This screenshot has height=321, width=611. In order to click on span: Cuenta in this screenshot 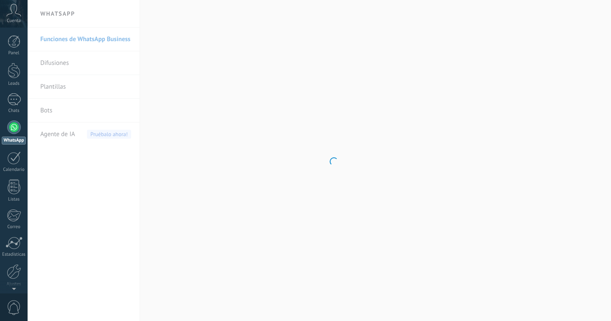, I will do `click(14, 21)`.